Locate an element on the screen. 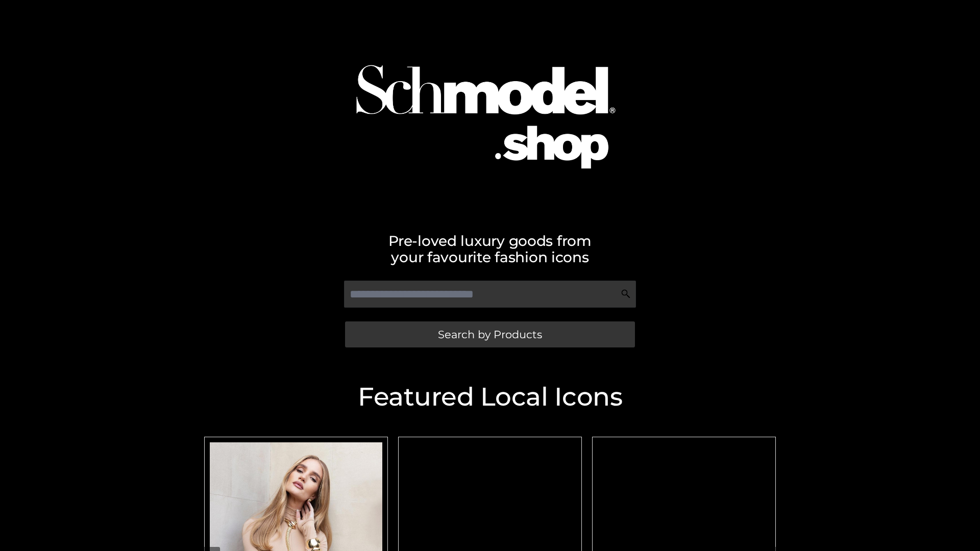  span: Search by Products is located at coordinates (490, 334).